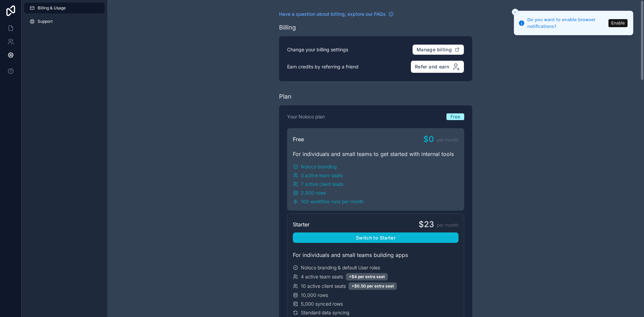 This screenshot has width=644, height=317. Describe the element at coordinates (376, 255) in the screenshot. I see `div: For individuals and small teams building apps` at that location.